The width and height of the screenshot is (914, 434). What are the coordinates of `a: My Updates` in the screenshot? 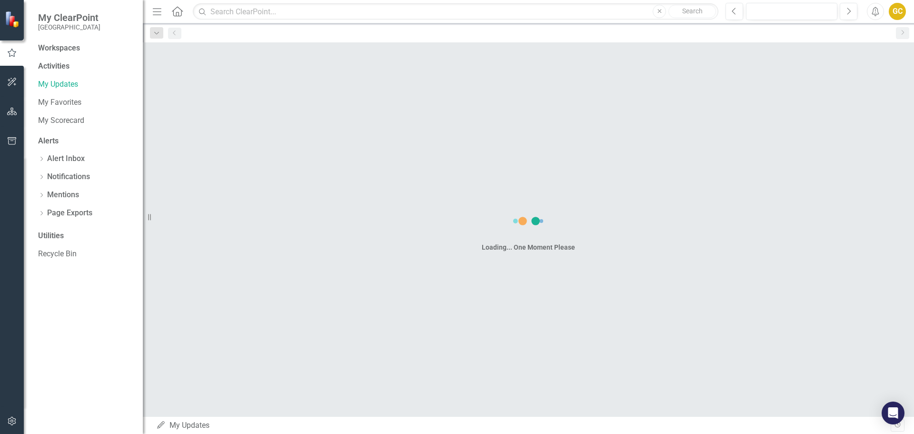 It's located at (86, 84).